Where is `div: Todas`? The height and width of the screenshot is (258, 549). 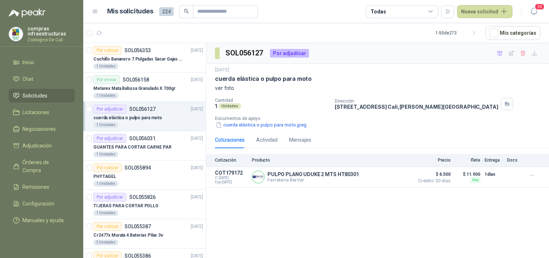
div: Todas is located at coordinates (378, 12).